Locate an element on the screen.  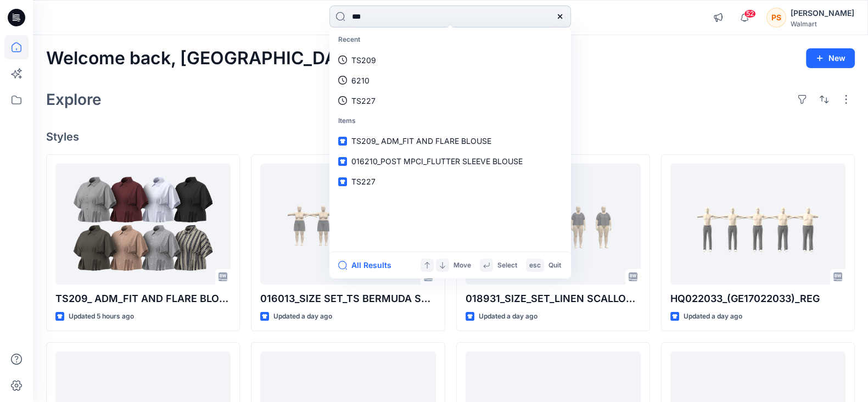
p: Quit is located at coordinates (555, 265).